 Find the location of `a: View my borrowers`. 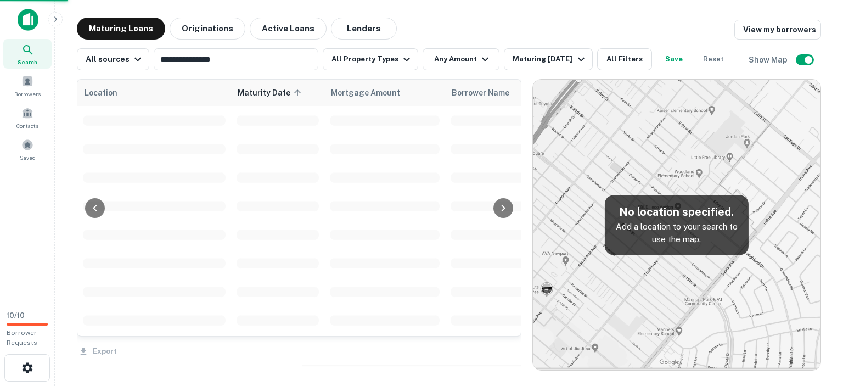

a: View my borrowers is located at coordinates (777, 30).